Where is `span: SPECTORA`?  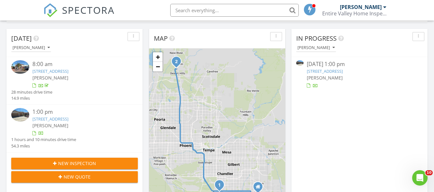
span: SPECTORA is located at coordinates (88, 10).